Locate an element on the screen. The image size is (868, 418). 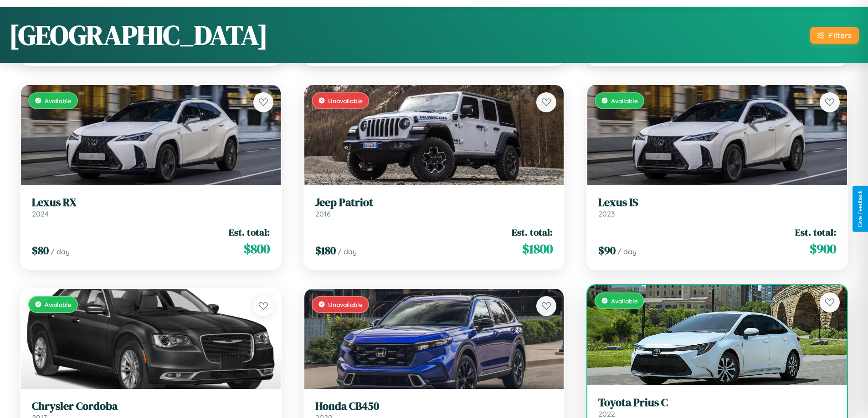
h3: Lexus RX is located at coordinates (151, 203).